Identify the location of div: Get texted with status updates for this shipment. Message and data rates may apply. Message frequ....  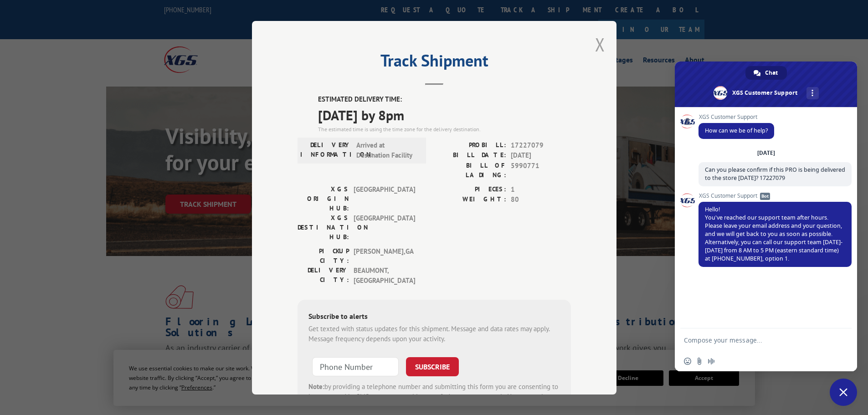
(434, 334).